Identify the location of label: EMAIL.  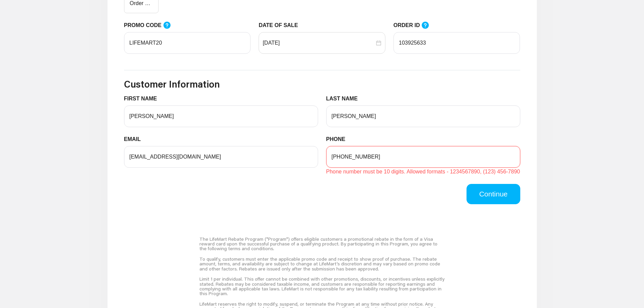
(135, 139).